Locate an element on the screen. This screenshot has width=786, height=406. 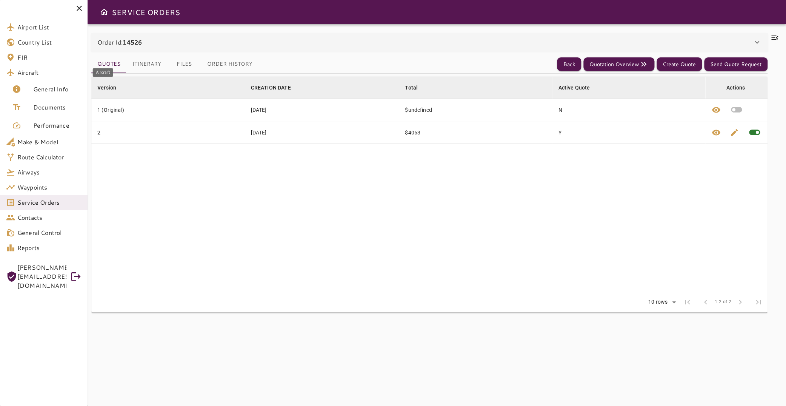
button: Itinerary is located at coordinates (147, 64).